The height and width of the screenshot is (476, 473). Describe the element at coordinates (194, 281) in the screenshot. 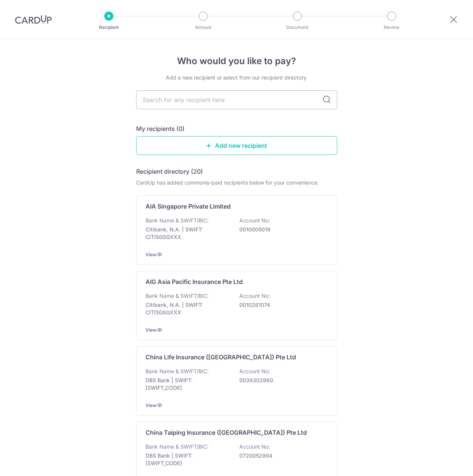

I see `p: AIG Asia Pacific Insurance Pte Ltd` at that location.